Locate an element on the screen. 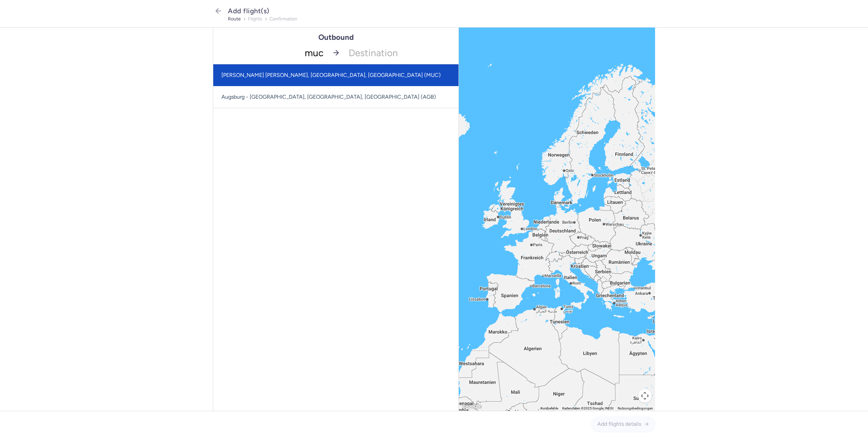 The width and height of the screenshot is (868, 437). button: route is located at coordinates (234, 19).